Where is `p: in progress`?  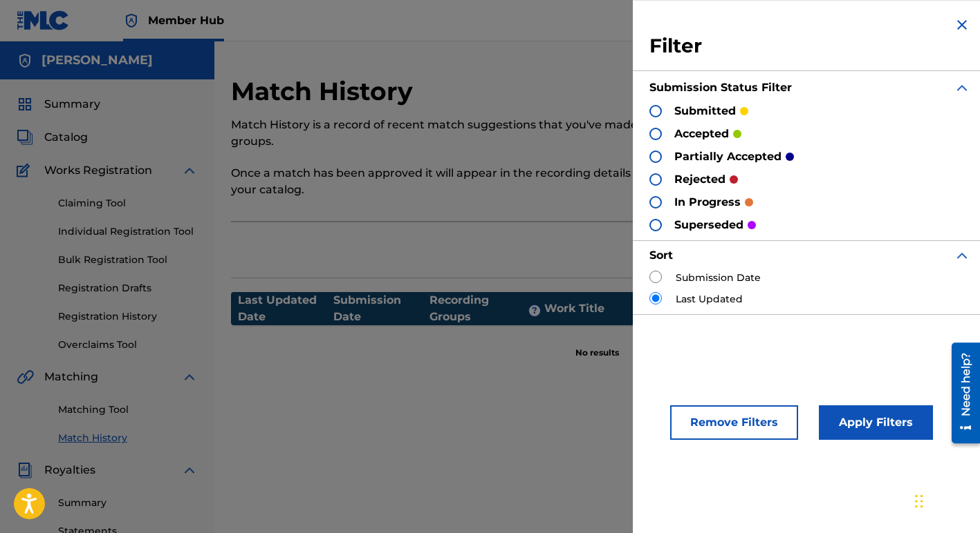 p: in progress is located at coordinates (707, 202).